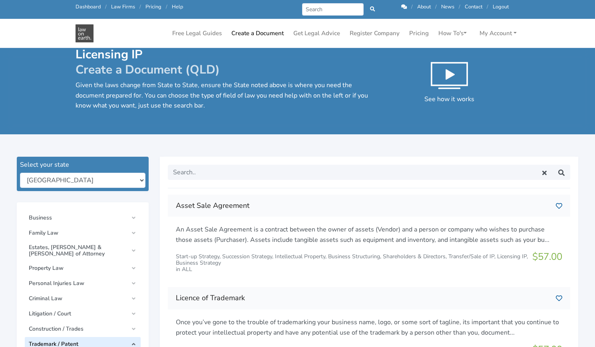 Image resolution: width=595 pixels, height=347 pixels. Describe the element at coordinates (317, 33) in the screenshot. I see `a: Get Legal Advice` at that location.